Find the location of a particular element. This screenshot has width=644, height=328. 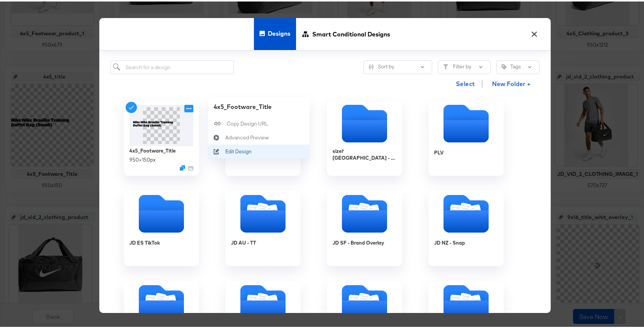

div: Original Image is located at coordinates (263, 137).